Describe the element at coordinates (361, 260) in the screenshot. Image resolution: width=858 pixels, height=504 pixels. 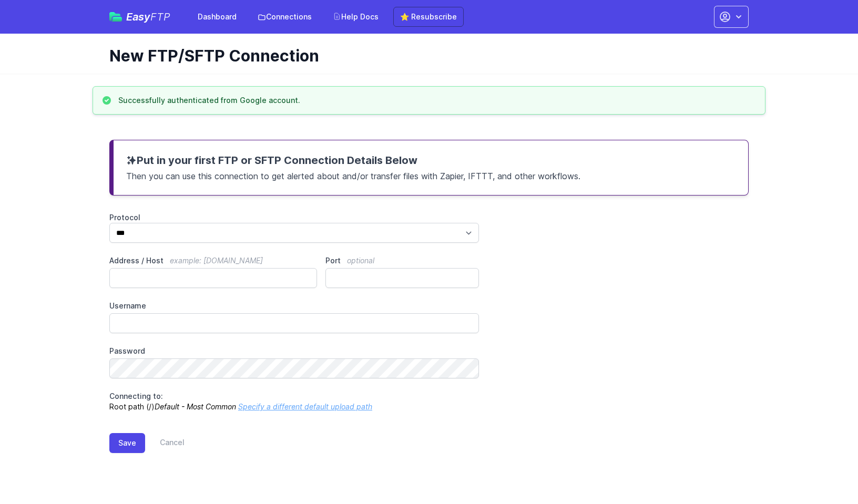
I see `span: optional` at that location.